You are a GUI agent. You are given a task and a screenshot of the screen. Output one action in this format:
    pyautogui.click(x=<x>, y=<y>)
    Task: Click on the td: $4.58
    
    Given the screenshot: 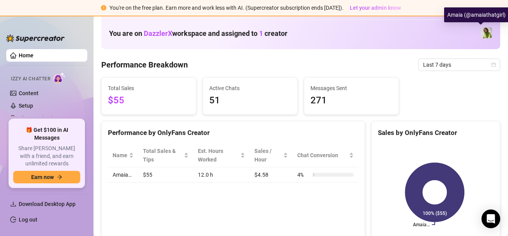 What is the action you would take?
    pyautogui.click(x=271, y=174)
    